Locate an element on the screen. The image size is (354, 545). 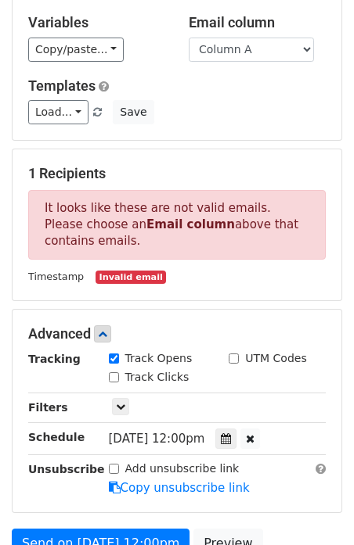
label: Track Opens is located at coordinates (159, 358).